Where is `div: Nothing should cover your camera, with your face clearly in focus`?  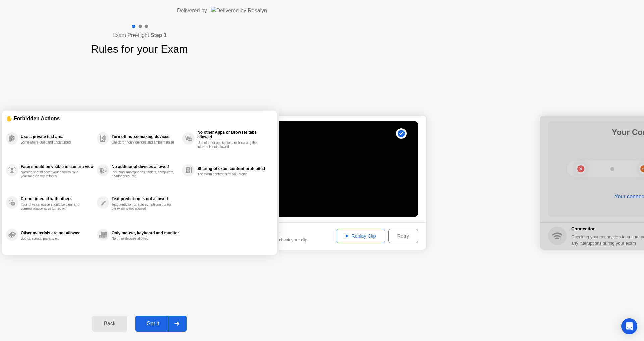
div: Nothing should cover your camera, with your face clearly in focus is located at coordinates (52, 174).